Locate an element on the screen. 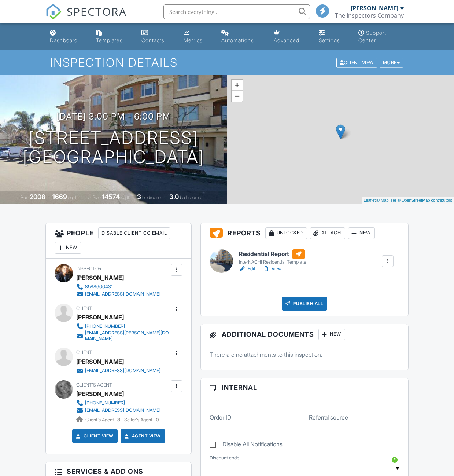 The width and height of the screenshot is (454, 476). div: More is located at coordinates (392, 63).